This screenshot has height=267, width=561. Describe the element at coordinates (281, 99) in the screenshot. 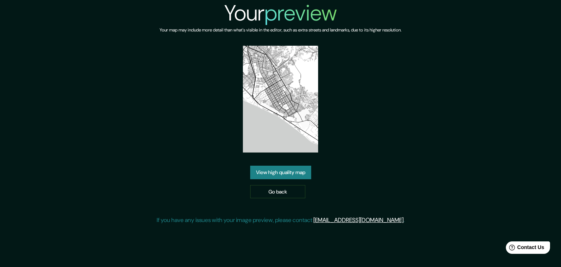

I see `img: created-map-preview` at that location.